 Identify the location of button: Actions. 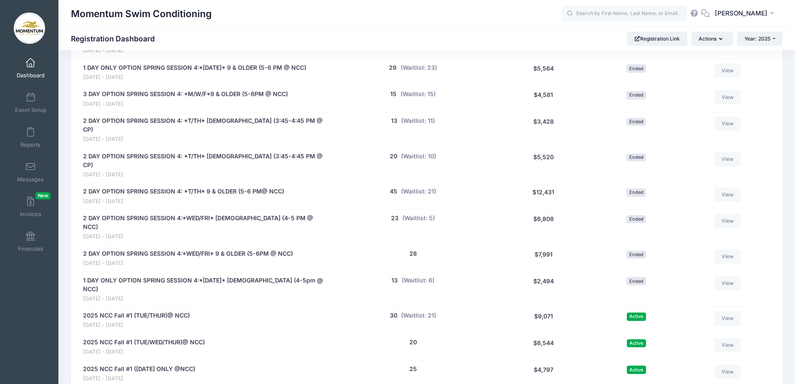
(712, 39).